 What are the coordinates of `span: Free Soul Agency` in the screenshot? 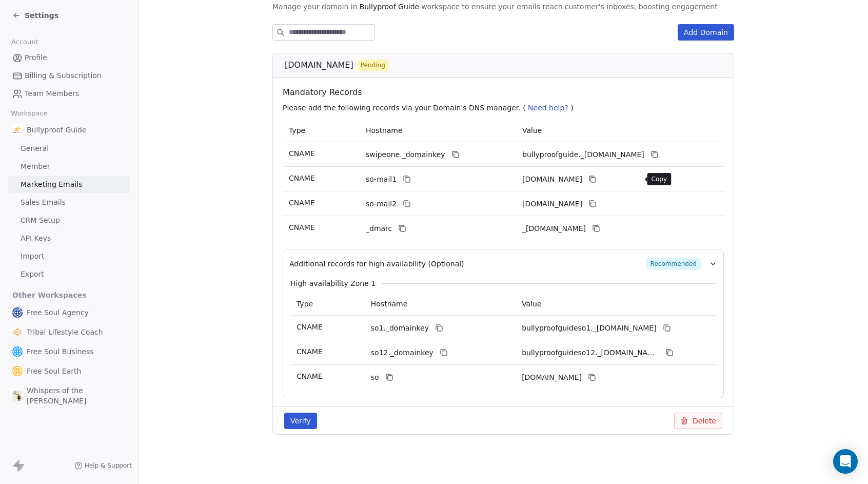 It's located at (58, 313).